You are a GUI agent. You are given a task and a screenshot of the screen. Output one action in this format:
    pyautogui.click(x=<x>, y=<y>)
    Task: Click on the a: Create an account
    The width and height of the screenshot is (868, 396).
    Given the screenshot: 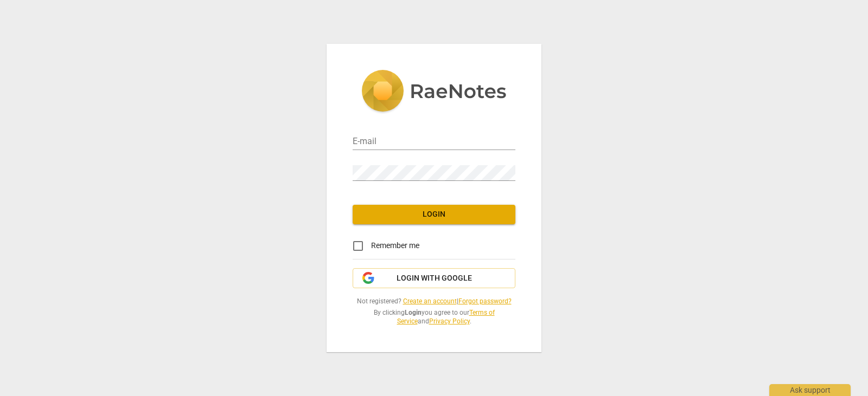 What is the action you would take?
    pyautogui.click(x=430, y=302)
    